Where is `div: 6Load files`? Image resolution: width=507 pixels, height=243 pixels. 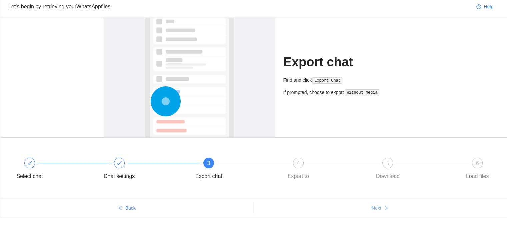
div: 6Load files is located at coordinates (477, 170).